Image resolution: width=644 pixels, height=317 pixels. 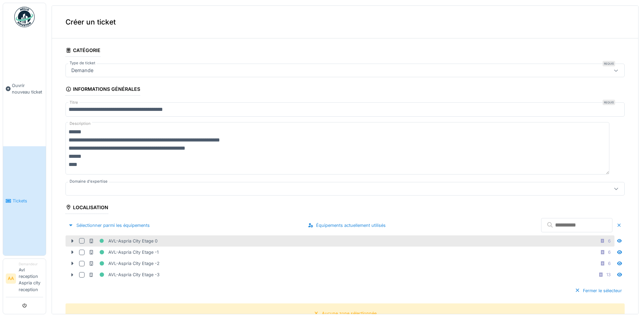 What do you see at coordinates (598, 290) in the screenshot?
I see `div: Fermer le sélecteur` at bounding box center [598, 290].